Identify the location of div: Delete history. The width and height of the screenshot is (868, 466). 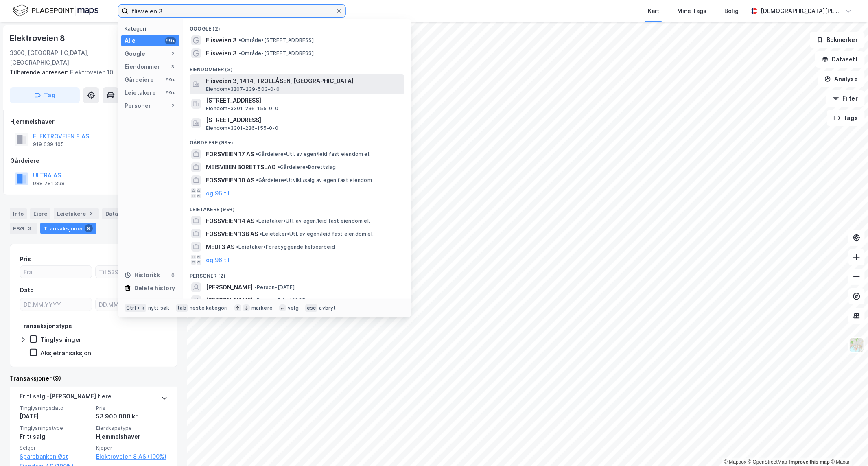
(155, 288).